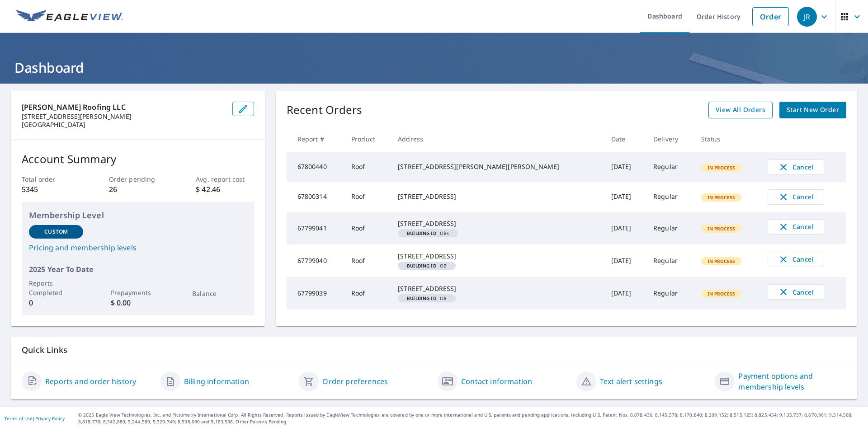  Describe the element at coordinates (434, 68) in the screenshot. I see `h1: Dashboard` at that location.